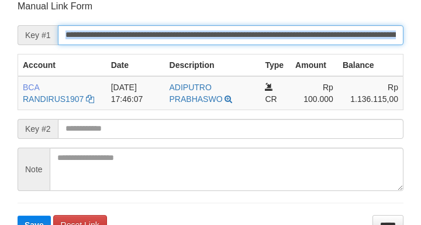  I want to click on a: ADIPUTRO PRABHASWO, so click(196, 93).